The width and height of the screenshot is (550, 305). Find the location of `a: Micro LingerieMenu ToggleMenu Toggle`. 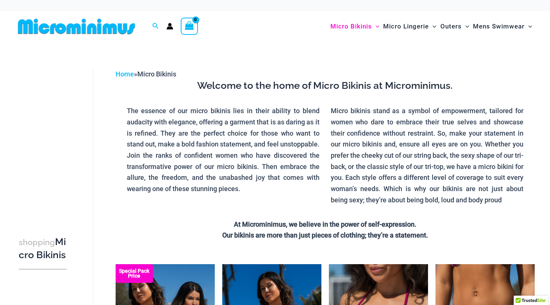

a: Micro LingerieMenu ToggleMenu Toggle is located at coordinates (410, 26).